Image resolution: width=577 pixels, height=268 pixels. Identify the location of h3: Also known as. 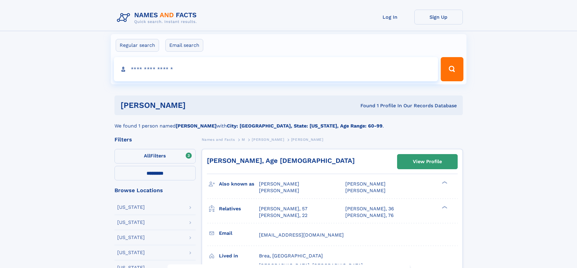
(239, 184).